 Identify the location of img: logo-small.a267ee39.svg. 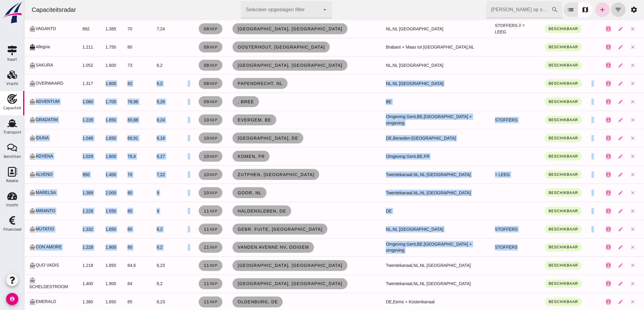
(12, 13).